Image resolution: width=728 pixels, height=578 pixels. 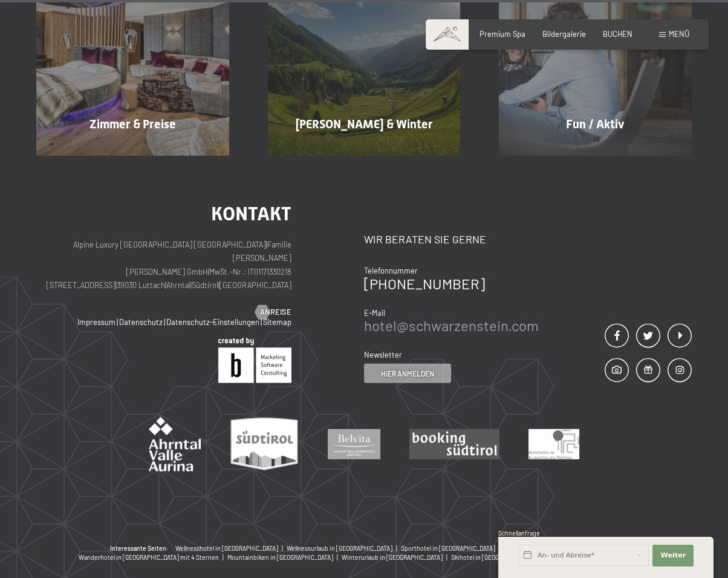 What do you see at coordinates (502, 34) in the screenshot?
I see `span: Premium Spa` at bounding box center [502, 34].